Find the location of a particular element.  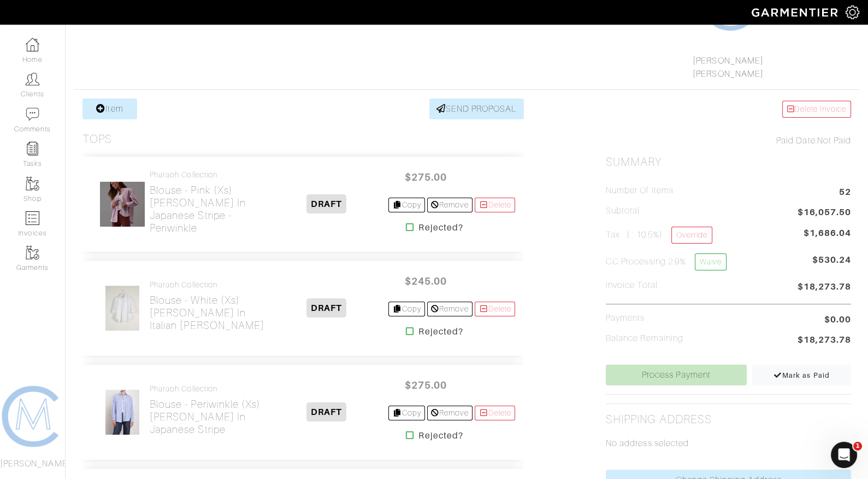

img: orders-icon-0abe47150d42831381b5fb84f609e132dff9fe21cb692f30cb5eec754e2cba89.png is located at coordinates (32, 217).